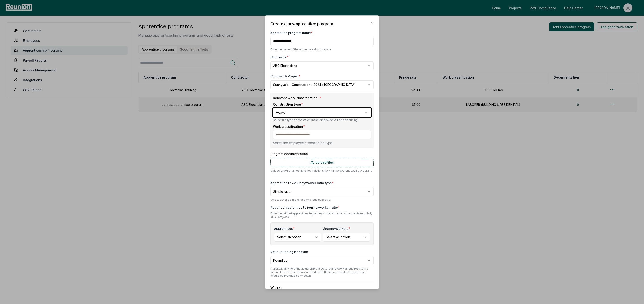  I want to click on h2: Create a new apprentice program, so click(322, 24).